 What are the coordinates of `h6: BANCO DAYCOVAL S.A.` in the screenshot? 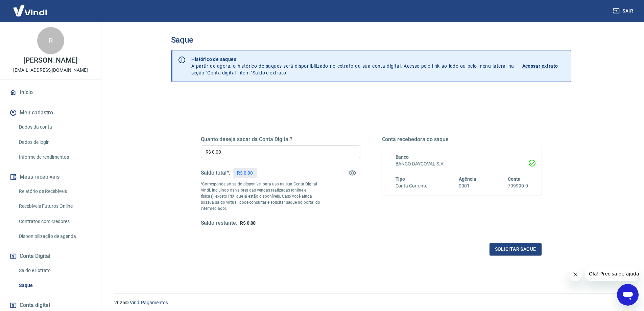 It's located at (462, 164).